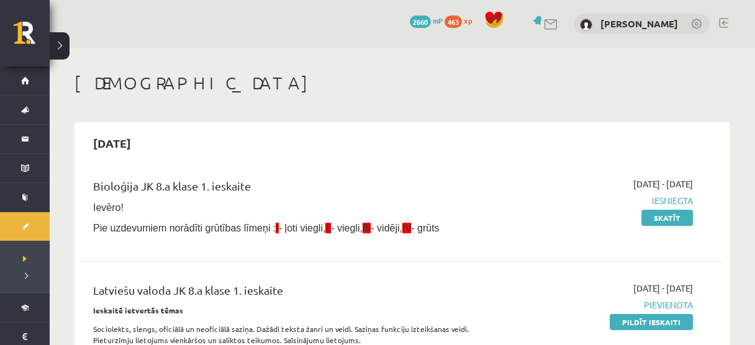 The height and width of the screenshot is (345, 755). Describe the element at coordinates (599, 201) in the screenshot. I see `span: Iesniegta` at that location.